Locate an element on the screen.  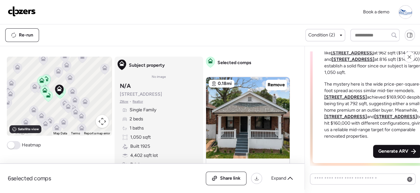
span: 0.18mi is located at coordinates (225, 84).